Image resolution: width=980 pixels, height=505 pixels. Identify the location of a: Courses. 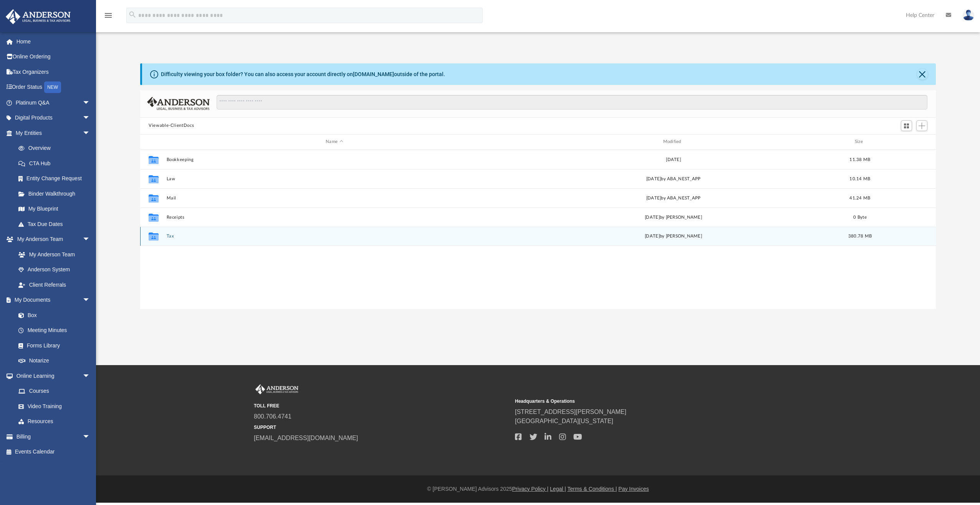
(54, 392).